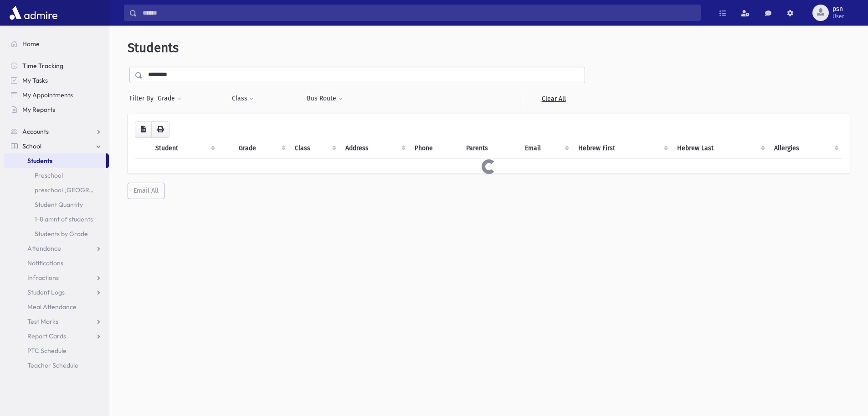 The width and height of the screenshot is (868, 416). Describe the element at coordinates (144, 130) in the screenshot. I see `button: CSV` at that location.